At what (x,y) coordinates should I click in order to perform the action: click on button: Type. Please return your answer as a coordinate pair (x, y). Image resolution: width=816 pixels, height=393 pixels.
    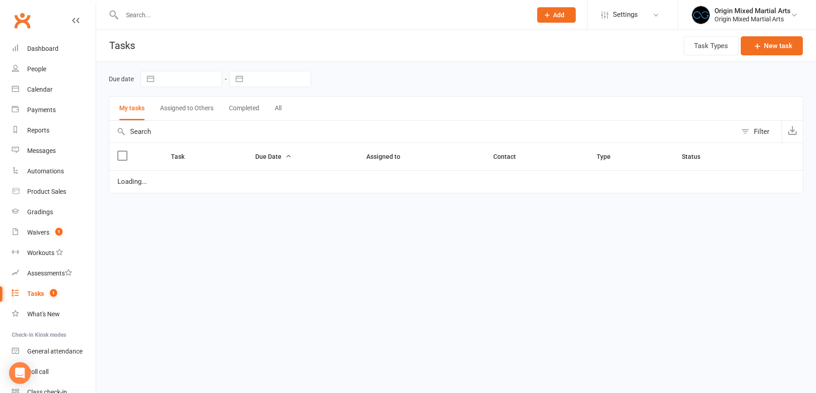
    Looking at the image, I should click on (609, 156).